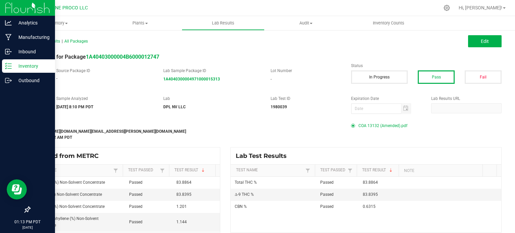 This screenshot has width=515, height=233. Describe the element at coordinates (32, 66) in the screenshot. I see `p: Inventory` at that location.